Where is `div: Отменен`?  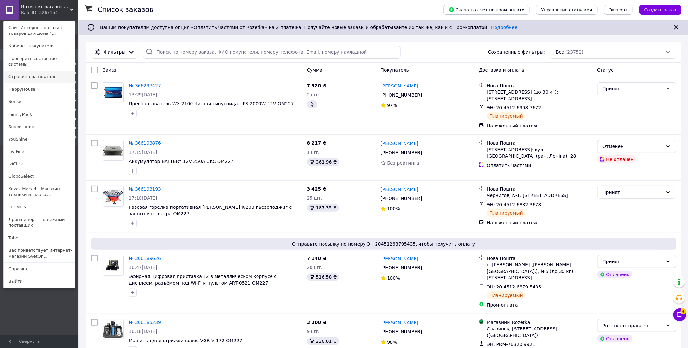 div: Отменен is located at coordinates (633, 146).